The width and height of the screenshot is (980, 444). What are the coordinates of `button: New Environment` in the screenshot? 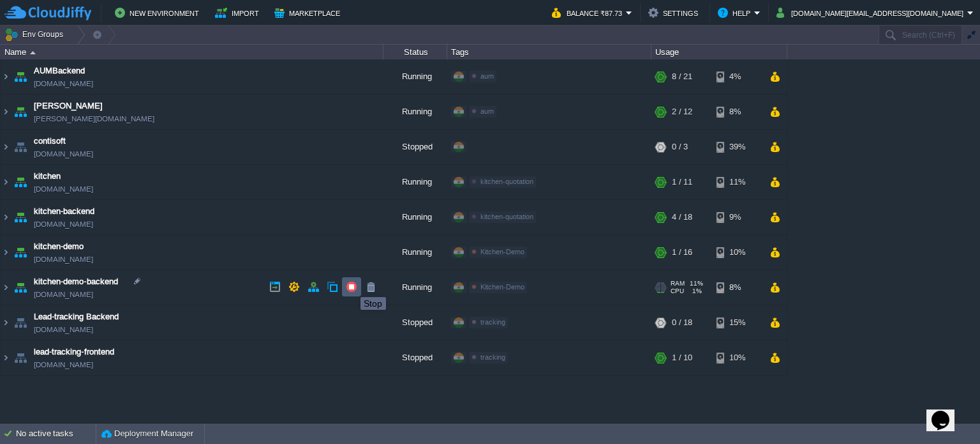 It's located at (159, 13).